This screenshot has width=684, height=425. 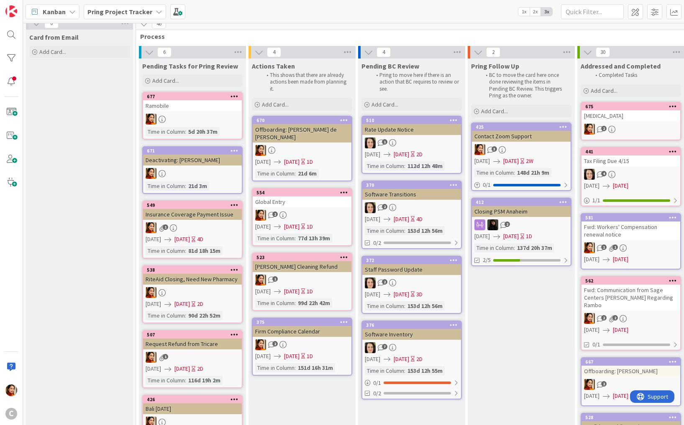 What do you see at coordinates (589, 174) in the screenshot?
I see `img: BL` at bounding box center [589, 174].